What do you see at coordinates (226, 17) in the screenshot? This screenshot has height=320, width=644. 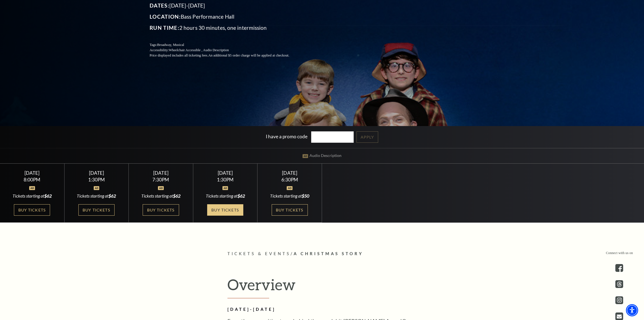 I see `p: Bass Performance Hall` at bounding box center [226, 17].